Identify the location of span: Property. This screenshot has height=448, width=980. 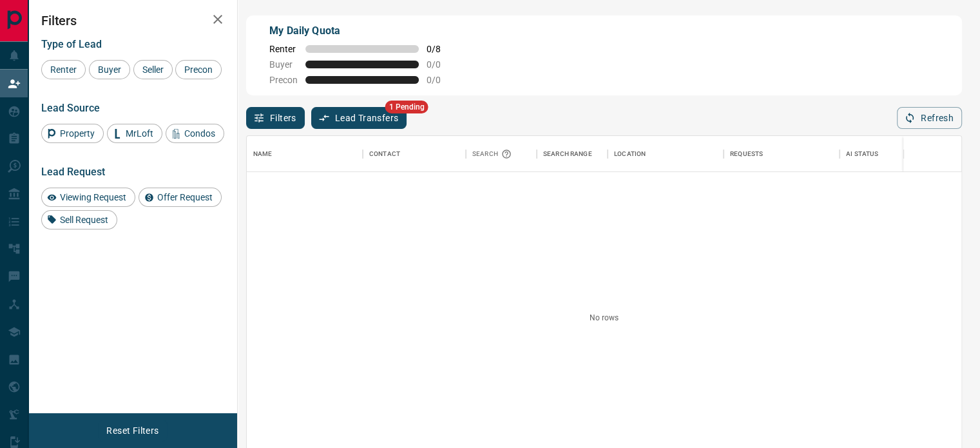
(77, 134).